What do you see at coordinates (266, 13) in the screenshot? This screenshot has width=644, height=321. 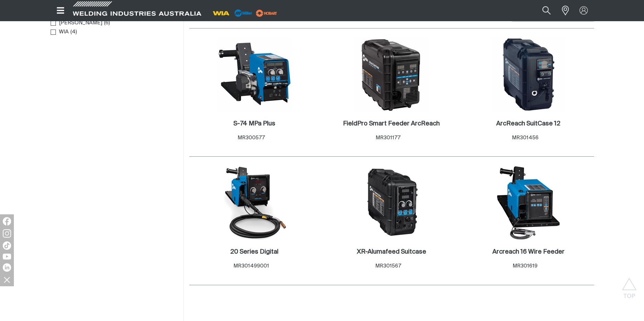 I see `a: miller` at bounding box center [266, 13].